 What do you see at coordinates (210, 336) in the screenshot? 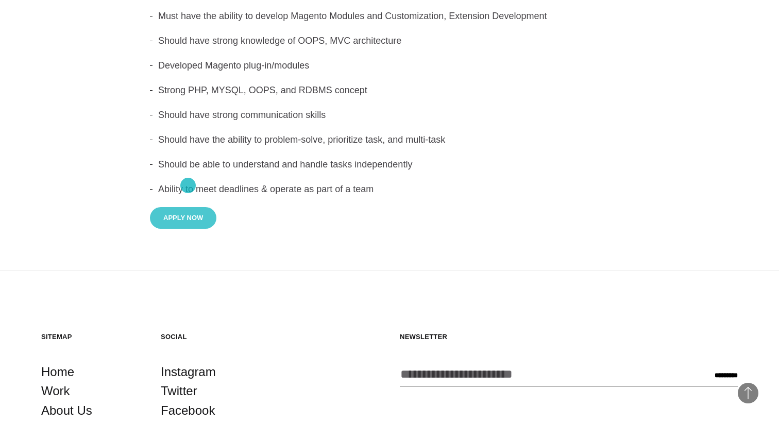
I see `h5: Social` at bounding box center [210, 336].